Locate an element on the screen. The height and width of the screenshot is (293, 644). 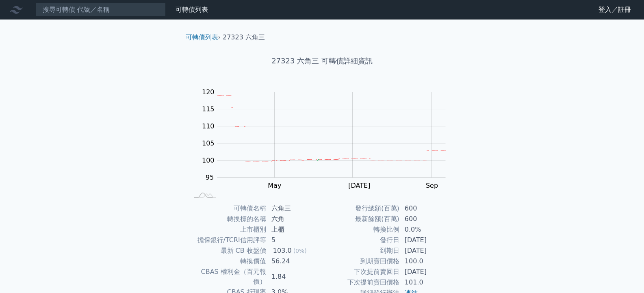
td: 最新 CB 收盤價 is located at coordinates (228, 251).